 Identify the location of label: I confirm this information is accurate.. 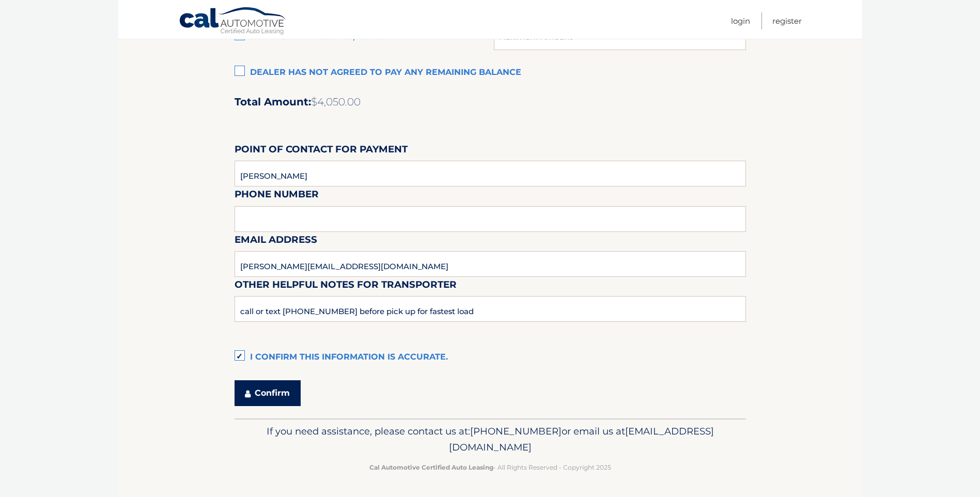
(490, 357).